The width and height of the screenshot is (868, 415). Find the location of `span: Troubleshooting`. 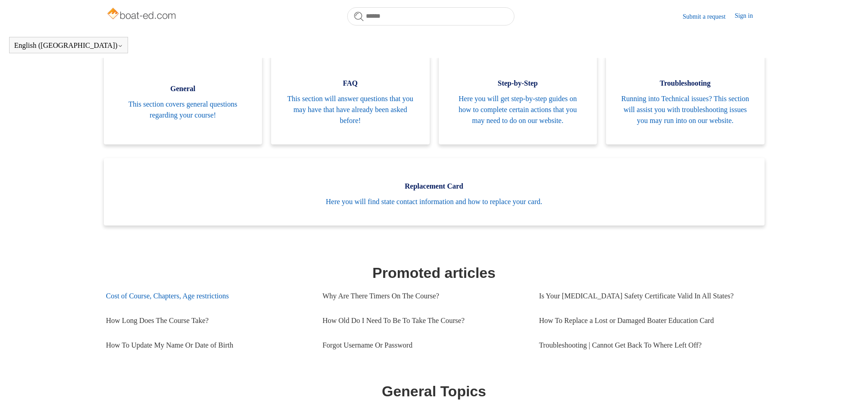

span: Troubleshooting is located at coordinates (685, 83).